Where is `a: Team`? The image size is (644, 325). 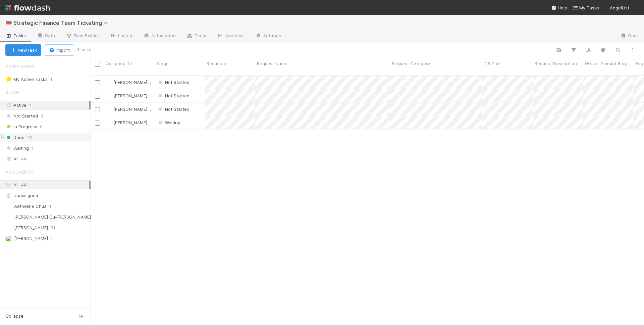
a: Team is located at coordinates (196, 36).